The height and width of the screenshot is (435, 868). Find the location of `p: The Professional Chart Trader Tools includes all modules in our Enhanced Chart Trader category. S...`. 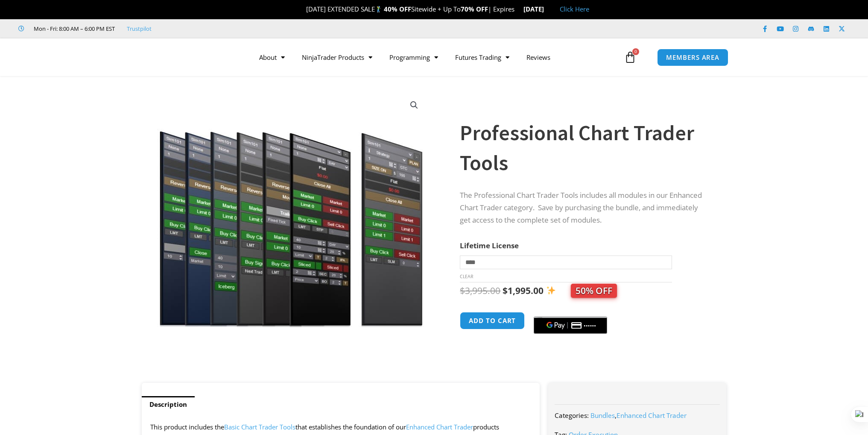

p: The Professional Chart Trader Tools includes all modules in our Enhanced Chart Trader category. S... is located at coordinates (585, 208).